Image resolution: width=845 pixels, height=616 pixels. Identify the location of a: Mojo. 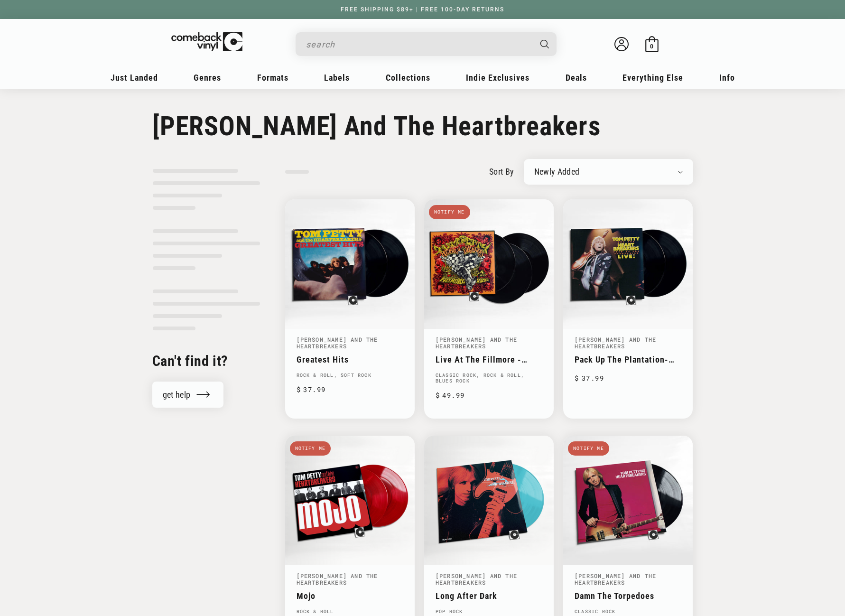
(350, 595).